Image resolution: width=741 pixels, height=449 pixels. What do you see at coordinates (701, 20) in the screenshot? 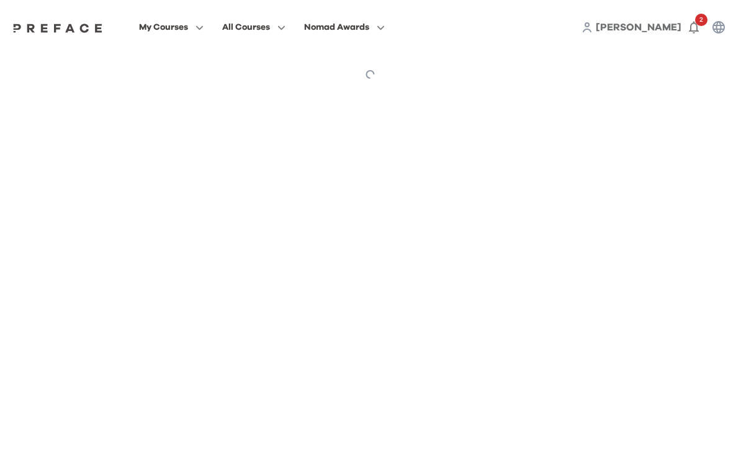
I see `span: 2` at bounding box center [701, 20].